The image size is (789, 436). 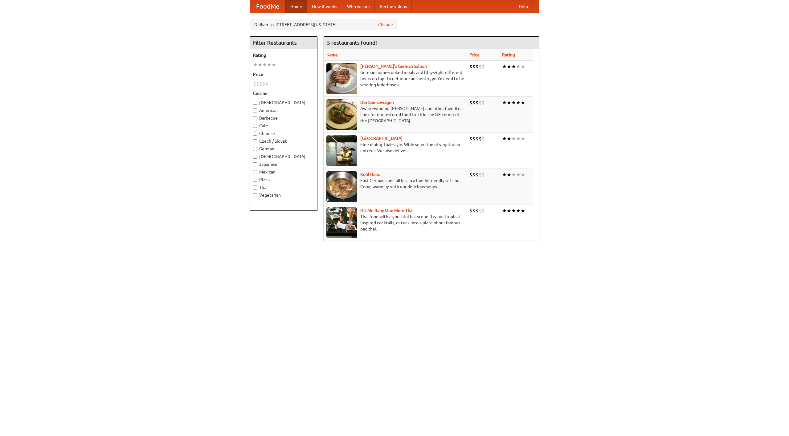 What do you see at coordinates (255, 118) in the screenshot?
I see `input: Barbecue` at bounding box center [255, 118].